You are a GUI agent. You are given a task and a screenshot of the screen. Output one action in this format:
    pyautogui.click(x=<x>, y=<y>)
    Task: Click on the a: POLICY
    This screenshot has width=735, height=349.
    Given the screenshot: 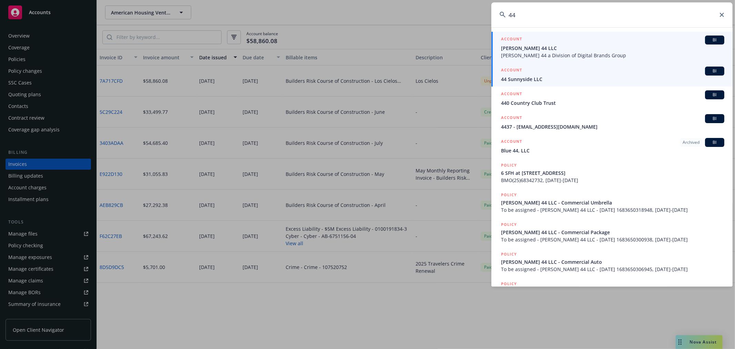 What is the action you would take?
    pyautogui.click(x=612, y=291)
    